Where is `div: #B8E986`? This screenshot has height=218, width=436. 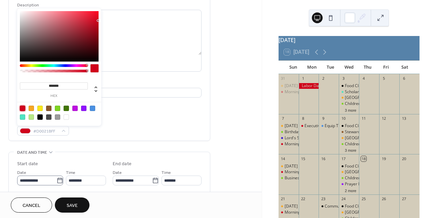 div: #B8E986 is located at coordinates (31, 117).